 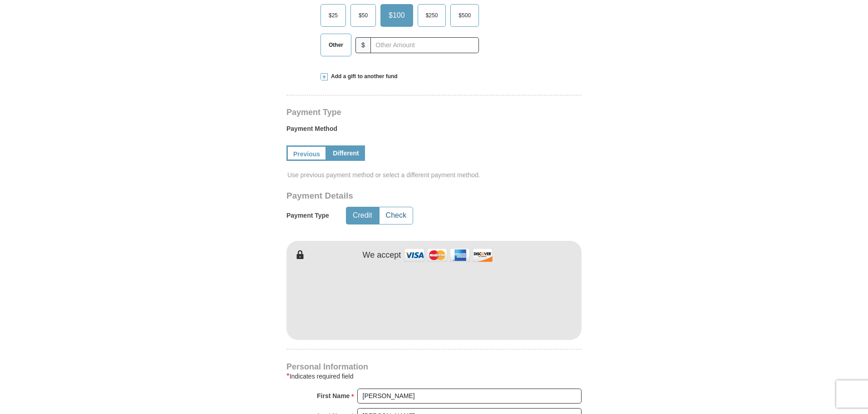 I want to click on span: $100, so click(x=397, y=16).